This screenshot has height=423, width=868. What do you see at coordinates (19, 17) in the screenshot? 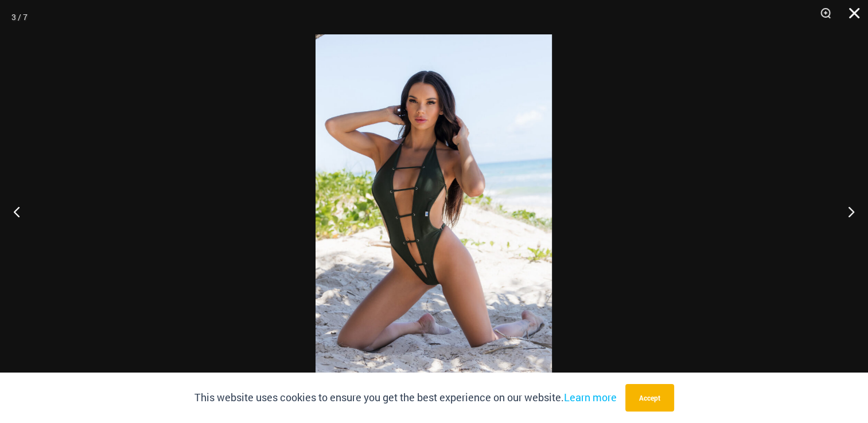
I see `div: 3 / 7` at bounding box center [19, 17].